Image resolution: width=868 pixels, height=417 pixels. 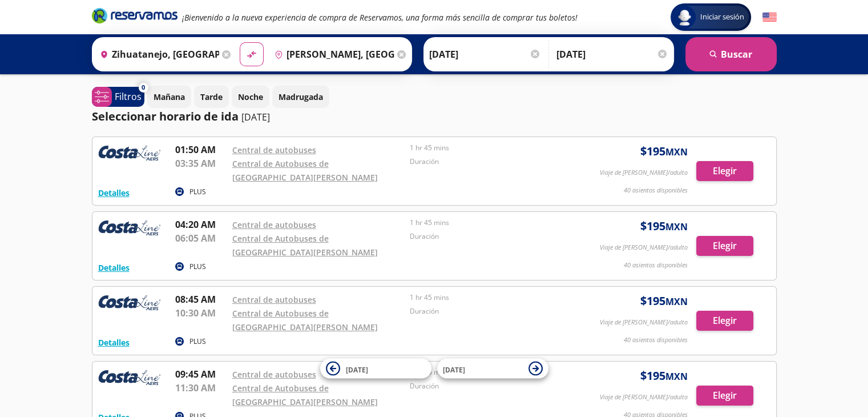 I want to click on input: Elegir Fecha, so click(x=485, y=55).